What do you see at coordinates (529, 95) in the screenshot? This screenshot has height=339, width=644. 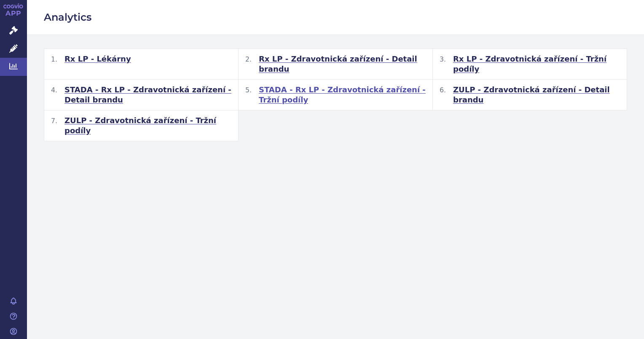 I see `button: ZULP - Zdravotnická zařízení - Detail brandu` at bounding box center [529, 95].